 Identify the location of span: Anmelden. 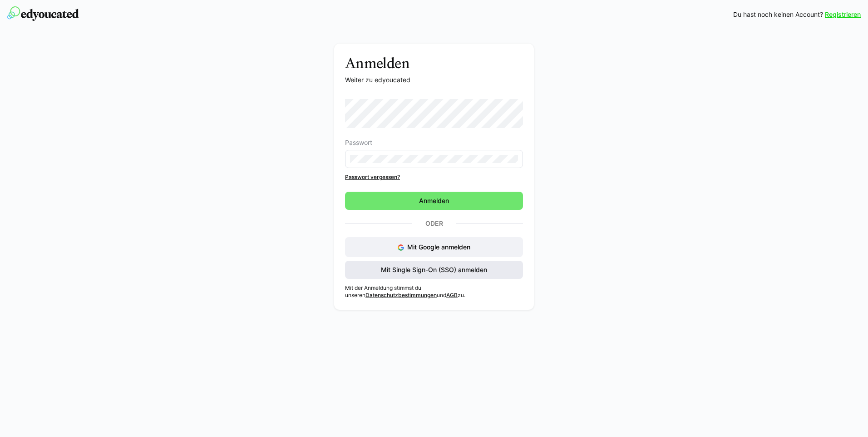
(434, 201).